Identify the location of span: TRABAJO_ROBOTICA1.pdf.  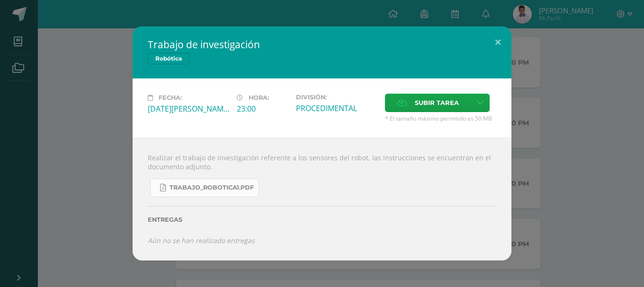
(211, 188).